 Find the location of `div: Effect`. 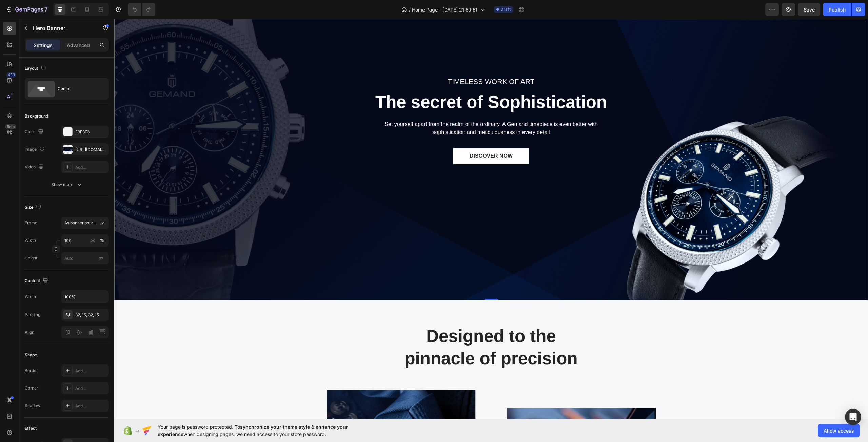

div: Effect is located at coordinates (30, 429).